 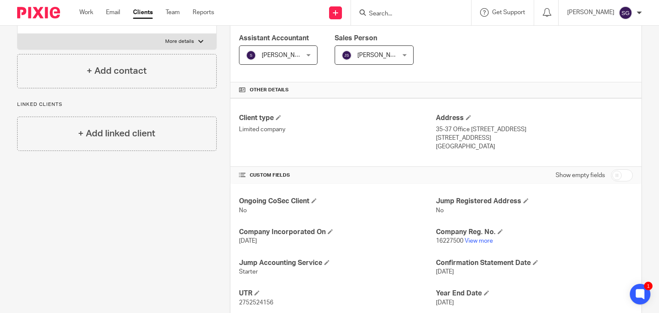 What do you see at coordinates (274, 38) in the screenshot?
I see `span: Assistant Accountant` at bounding box center [274, 38].